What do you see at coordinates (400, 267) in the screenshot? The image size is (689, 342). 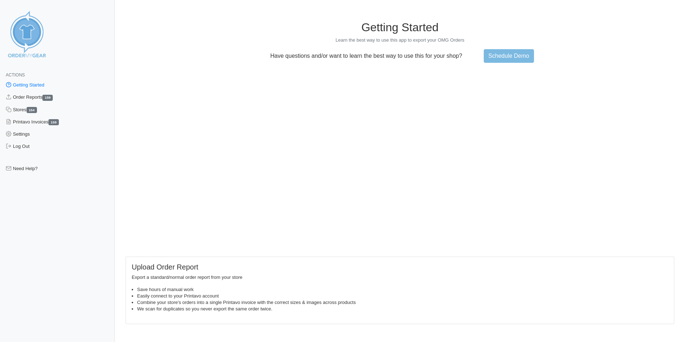 I see `h5: Upload Order Report` at bounding box center [400, 267].